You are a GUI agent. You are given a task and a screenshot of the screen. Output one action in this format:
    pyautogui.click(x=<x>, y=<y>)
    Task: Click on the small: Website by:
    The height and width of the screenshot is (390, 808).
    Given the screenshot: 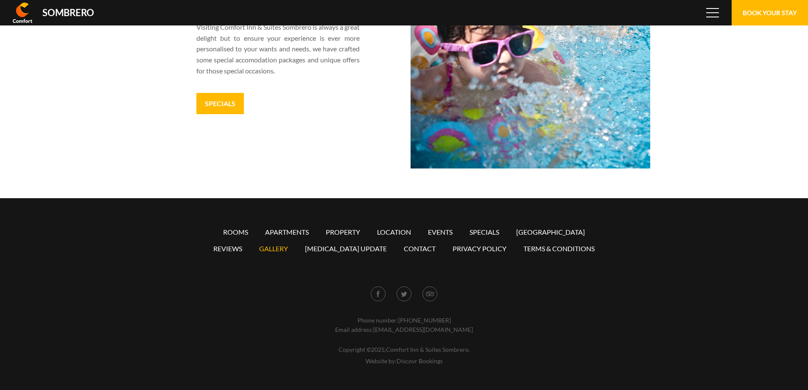 What is the action you would take?
    pyautogui.click(x=404, y=361)
    